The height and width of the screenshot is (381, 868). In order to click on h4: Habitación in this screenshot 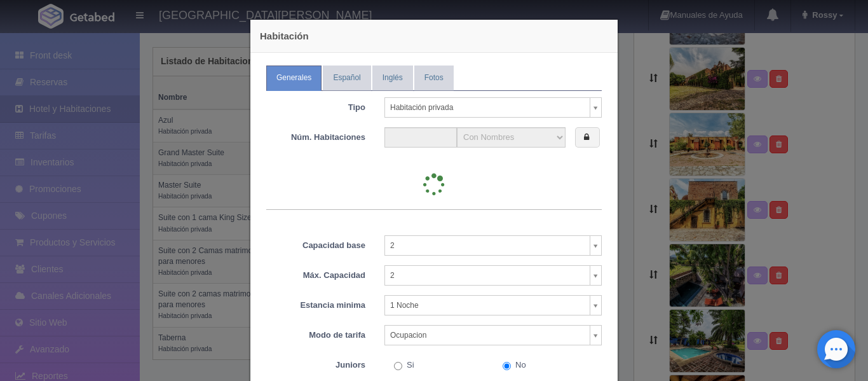, I will do `click(434, 35)`.